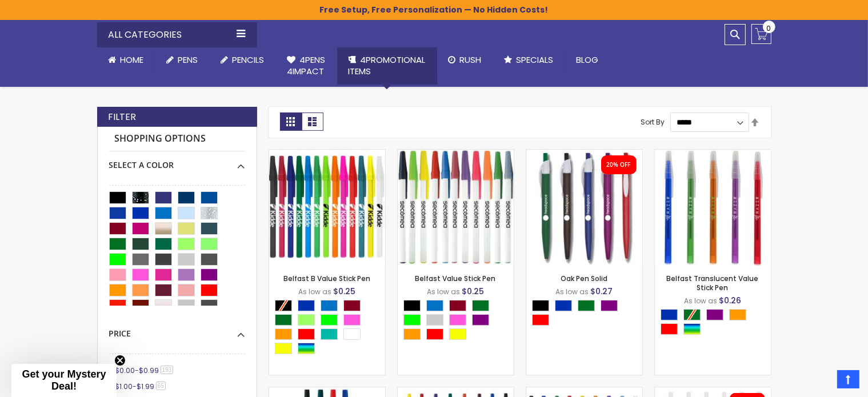 This screenshot has height=397, width=868. I want to click on strong: Grid, so click(291, 122).